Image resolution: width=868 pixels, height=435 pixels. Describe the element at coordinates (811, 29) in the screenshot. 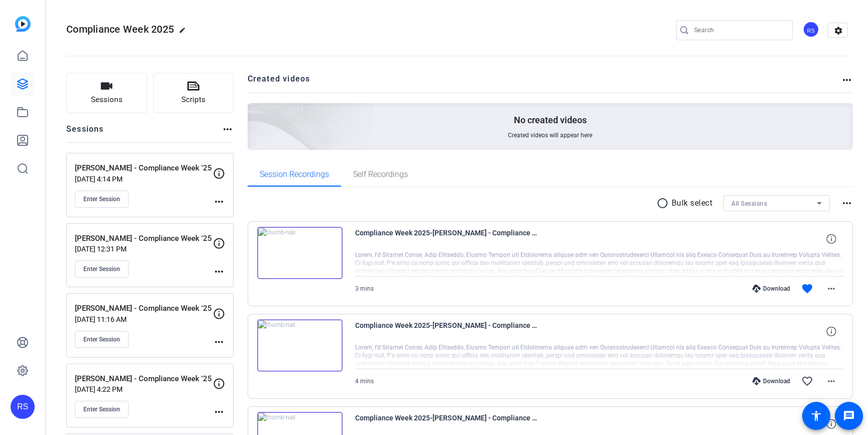

I see `ngx-avatar: Rachael Silberman` at that location.